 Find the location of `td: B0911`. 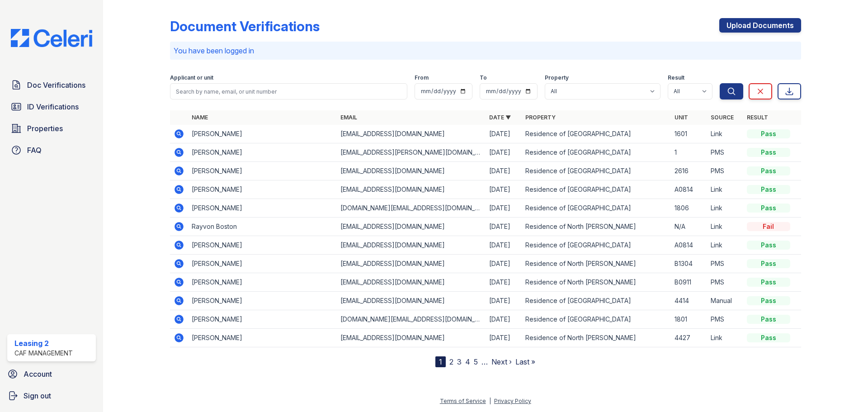

td: B0911 is located at coordinates (689, 282).